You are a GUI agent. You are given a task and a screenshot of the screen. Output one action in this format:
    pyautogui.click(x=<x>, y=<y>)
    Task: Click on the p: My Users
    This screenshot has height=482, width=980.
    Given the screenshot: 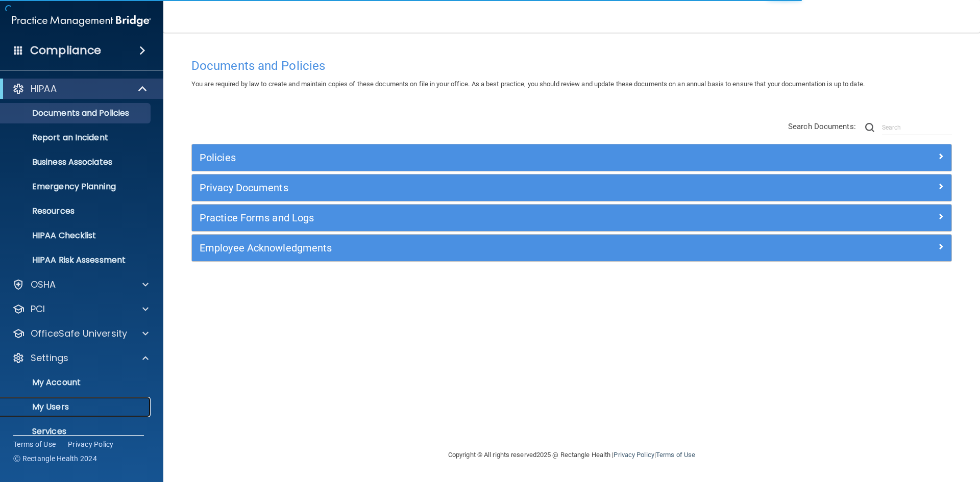 What is the action you would take?
    pyautogui.click(x=76, y=407)
    